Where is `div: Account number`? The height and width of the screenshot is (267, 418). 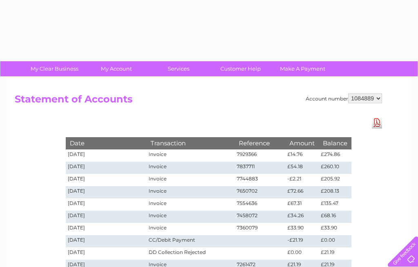 div: Account number is located at coordinates (344, 98).